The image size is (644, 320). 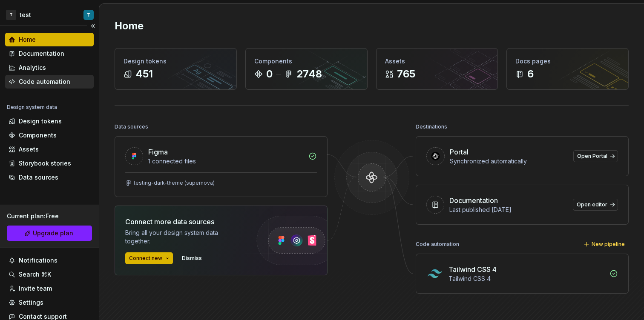 What do you see at coordinates (269, 74) in the screenshot?
I see `div: 0` at bounding box center [269, 74].